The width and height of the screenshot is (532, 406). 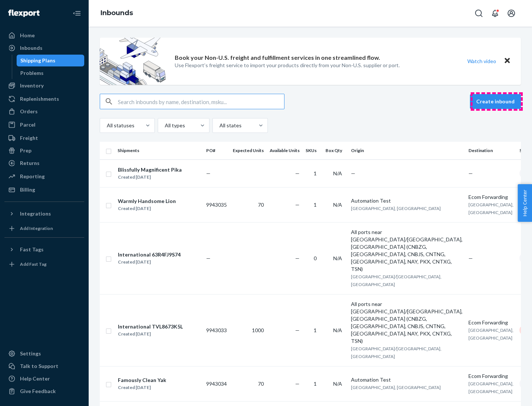 What do you see at coordinates (29, 111) in the screenshot?
I see `div: Orders` at bounding box center [29, 111].